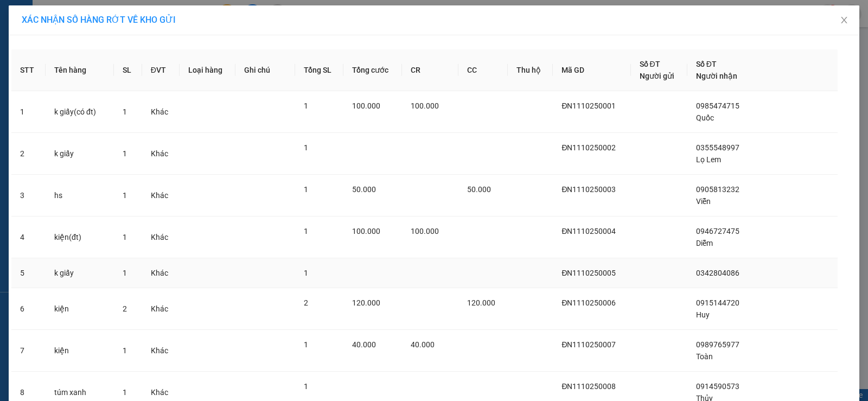  Describe the element at coordinates (718, 189) in the screenshot. I see `span: 0905813232` at that location.